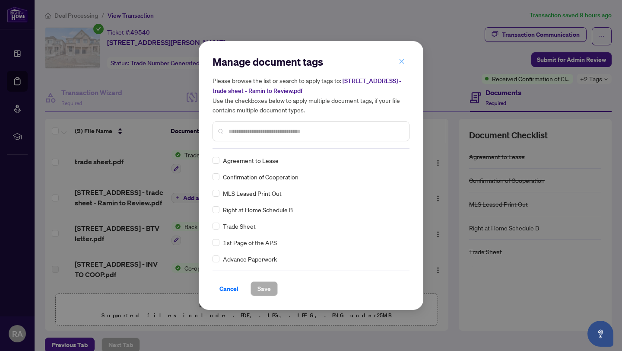 This screenshot has width=622, height=351. What do you see at coordinates (250, 259) in the screenshot?
I see `span: Advance Paperwork` at bounding box center [250, 259].